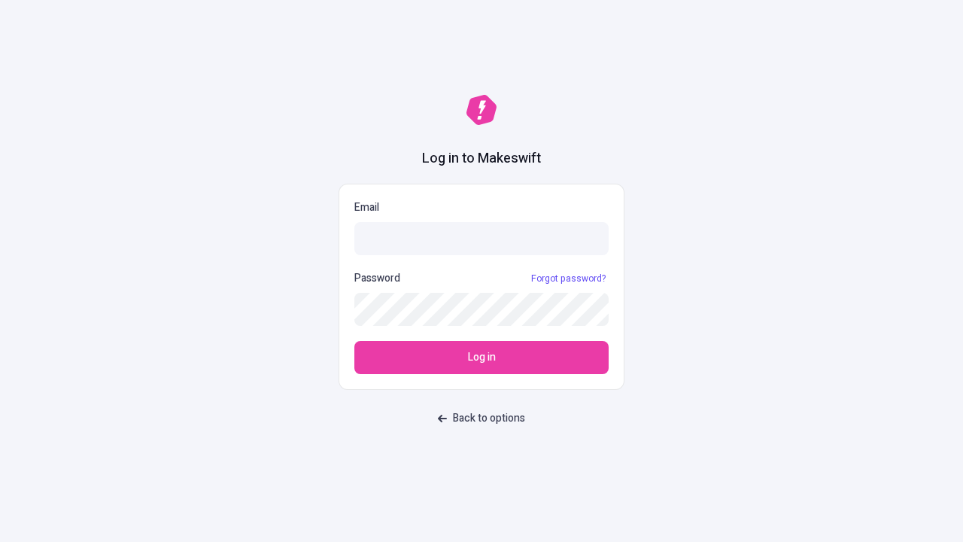 The height and width of the screenshot is (542, 963). Describe the element at coordinates (481, 159) in the screenshot. I see `h1: Log in to Makeswift` at that location.